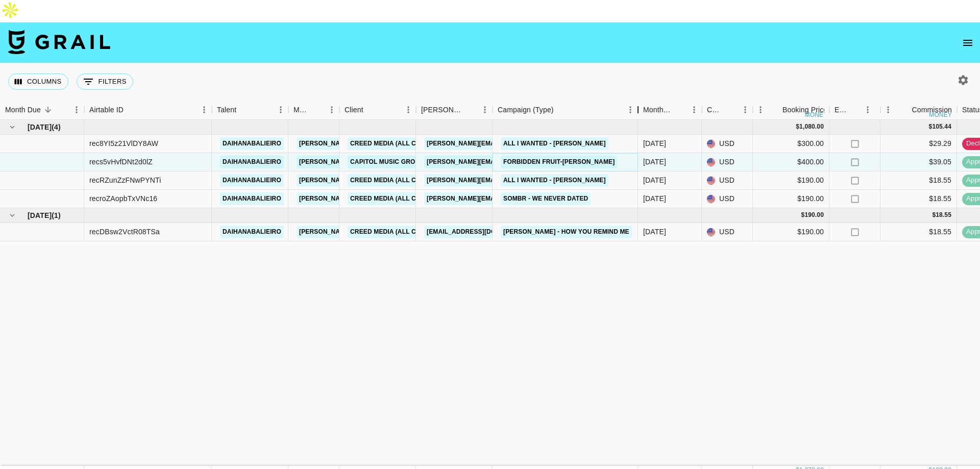 This screenshot has width=980, height=469. I want to click on button: Show filters, so click(105, 82).